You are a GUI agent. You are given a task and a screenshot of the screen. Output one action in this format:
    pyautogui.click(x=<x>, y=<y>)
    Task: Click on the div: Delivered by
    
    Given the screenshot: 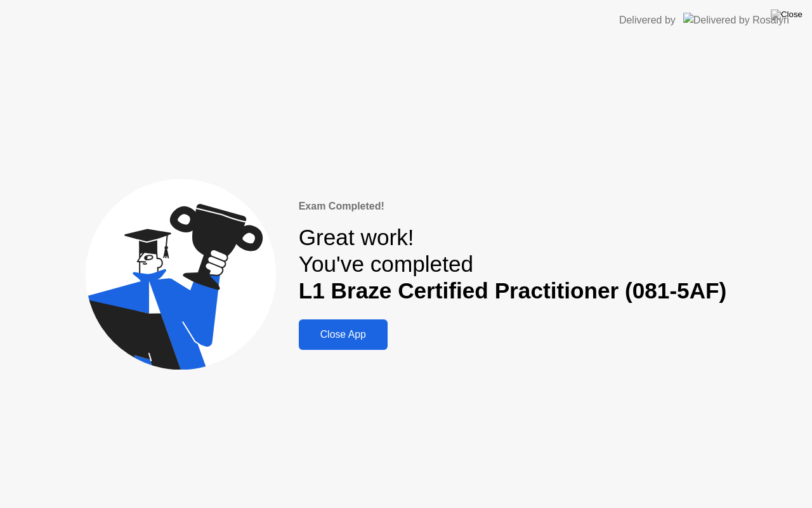 What is the action you would take?
    pyautogui.click(x=647, y=20)
    